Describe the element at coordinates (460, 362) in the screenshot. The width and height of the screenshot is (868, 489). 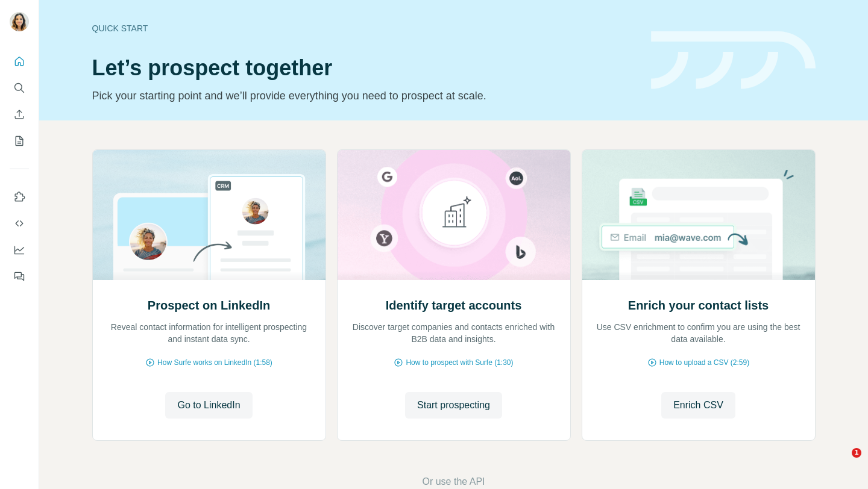
I see `span: How to prospect with Surfe (1:30)` at that location.